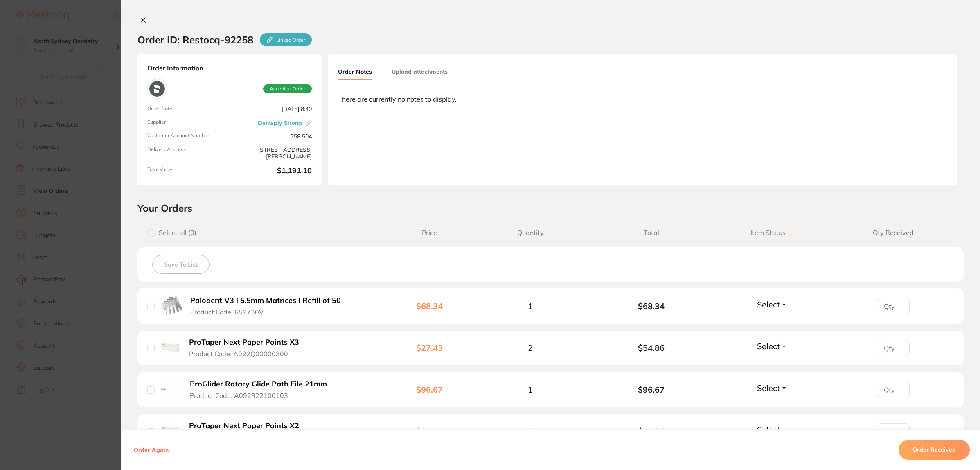 The image size is (980, 470). I want to click on span: Total, so click(651, 232).